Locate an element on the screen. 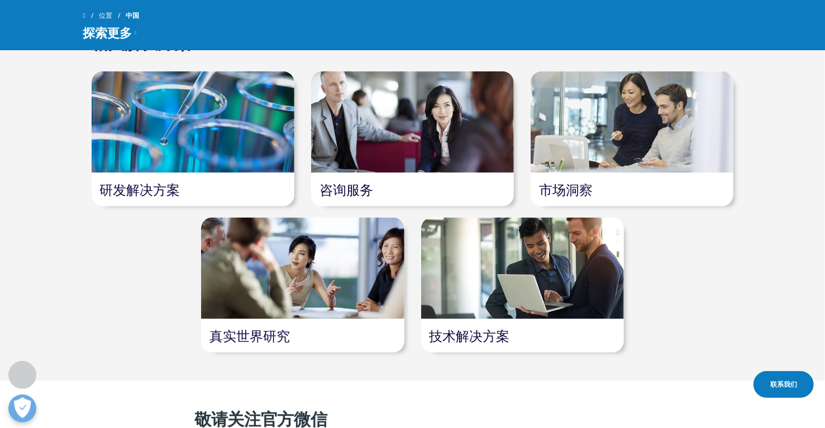  a: 技术解决方案 is located at coordinates (470, 336).